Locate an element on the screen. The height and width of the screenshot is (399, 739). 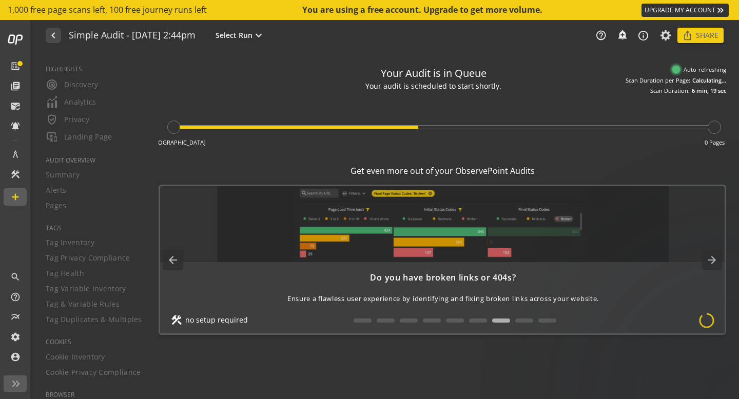
button: Select Run is located at coordinates (240, 35).